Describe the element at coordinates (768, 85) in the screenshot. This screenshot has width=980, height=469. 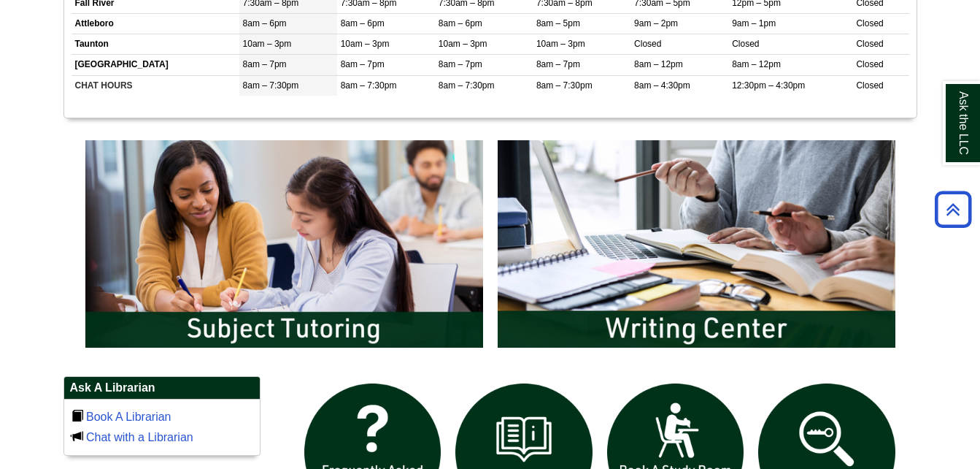
I see `span: 12:30pm – 4:30pm` at that location.